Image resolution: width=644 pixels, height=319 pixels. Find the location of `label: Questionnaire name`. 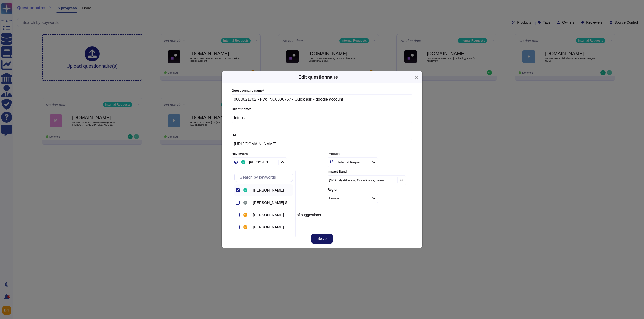

label: Questionnaire name is located at coordinates (322, 91).